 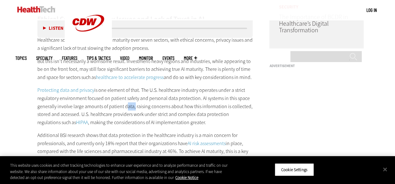 What do you see at coordinates (125, 58) in the screenshot?
I see `a: Video` at bounding box center [125, 58].